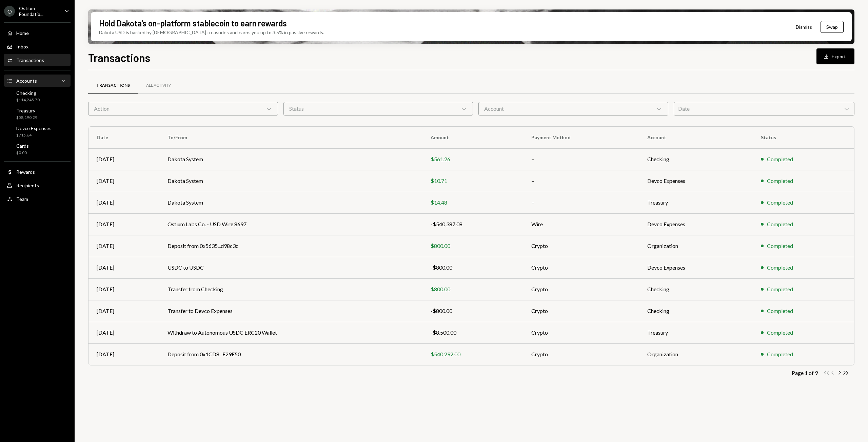 The width and height of the screenshot is (868, 442). Describe the element at coordinates (473, 332) in the screenshot. I see `div: -$8,500.00` at that location.